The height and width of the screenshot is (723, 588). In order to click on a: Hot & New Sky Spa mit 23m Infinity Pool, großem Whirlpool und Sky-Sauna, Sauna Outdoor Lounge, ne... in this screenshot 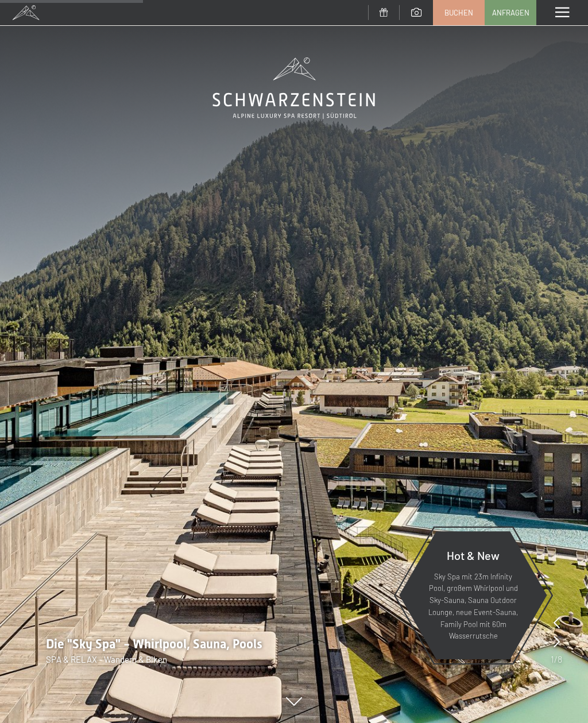, I will do `click(474, 595)`.